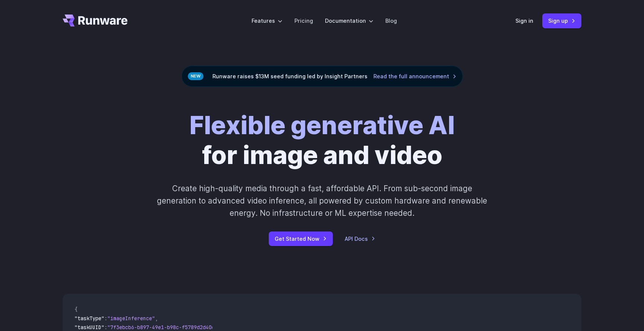 The height and width of the screenshot is (331, 644). Describe the element at coordinates (561, 21) in the screenshot. I see `a: Sign up` at that location.